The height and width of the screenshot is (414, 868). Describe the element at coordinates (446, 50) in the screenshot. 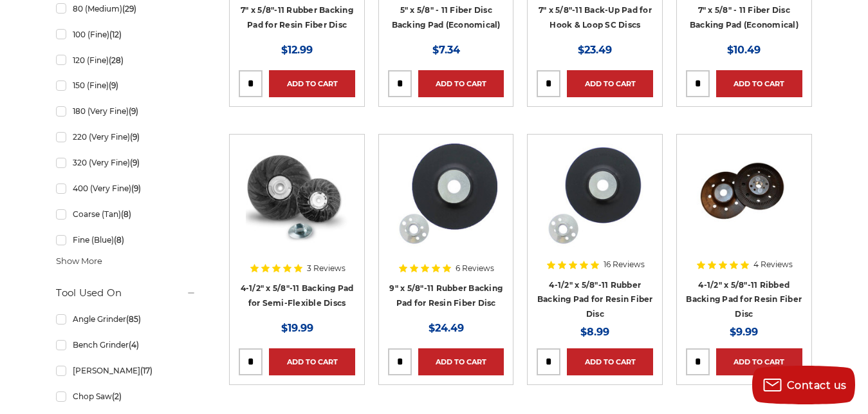

I see `span: $7.34` at that location.